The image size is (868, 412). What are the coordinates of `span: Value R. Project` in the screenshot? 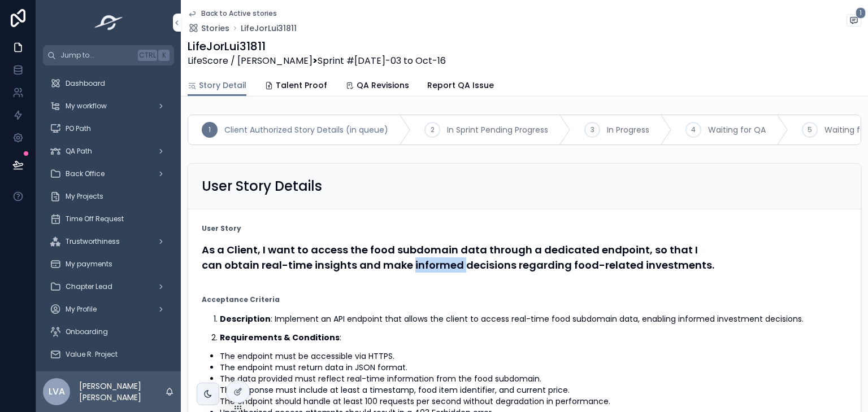 It's located at (92, 354).